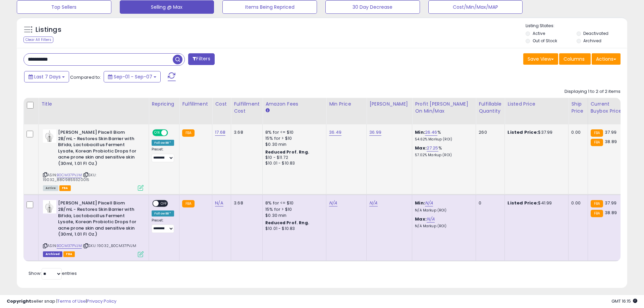 This screenshot has width=644, height=308. What do you see at coordinates (164, 104) in the screenshot?
I see `div: Repricing` at bounding box center [164, 104].